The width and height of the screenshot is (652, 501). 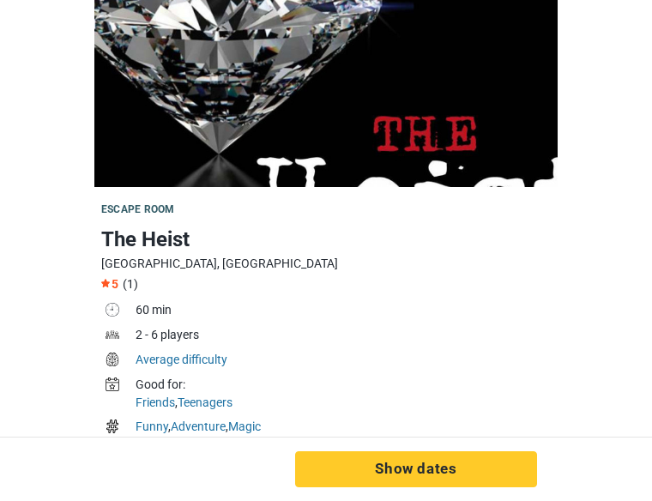 What do you see at coordinates (198, 426) in the screenshot?
I see `a: Adventure` at bounding box center [198, 426].